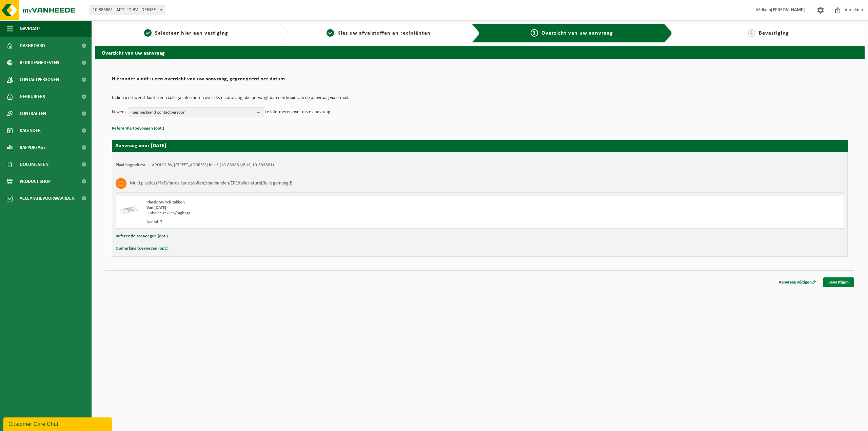 This screenshot has width=868, height=431. I want to click on span: Kalender, so click(30, 130).